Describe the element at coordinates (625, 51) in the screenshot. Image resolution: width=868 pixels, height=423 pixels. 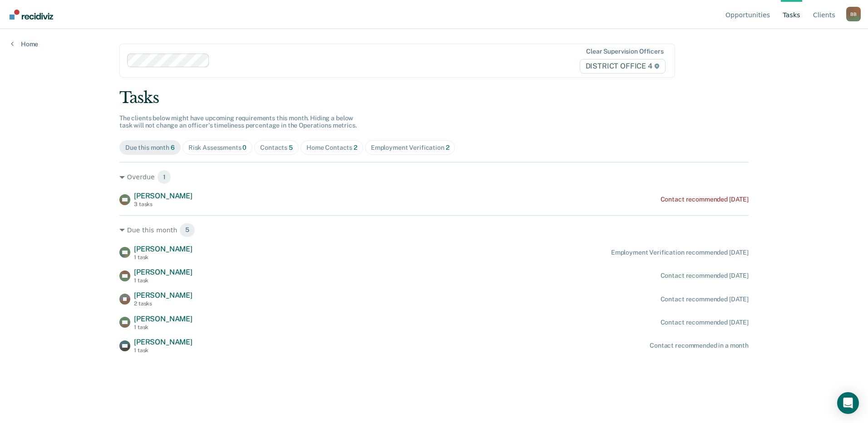
I see `div: Clear supervision officers` at that location.